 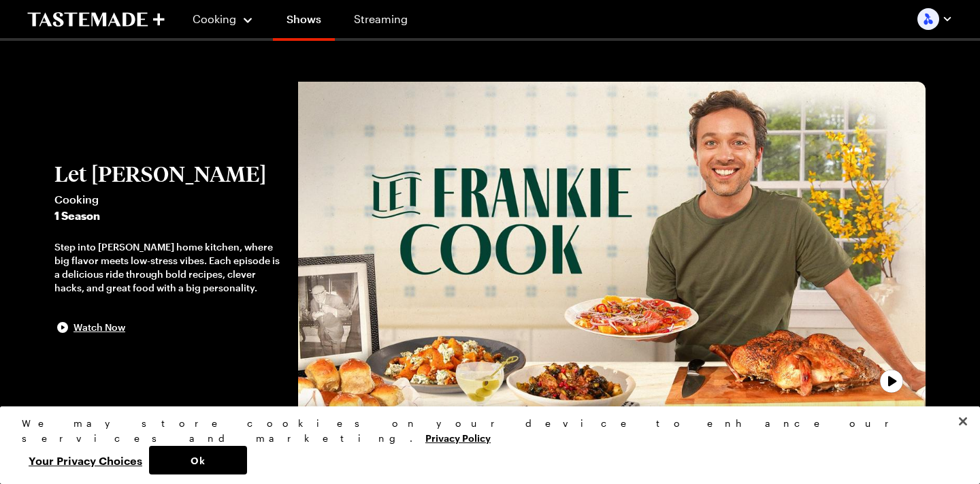 I want to click on button: Ok, so click(x=198, y=460).